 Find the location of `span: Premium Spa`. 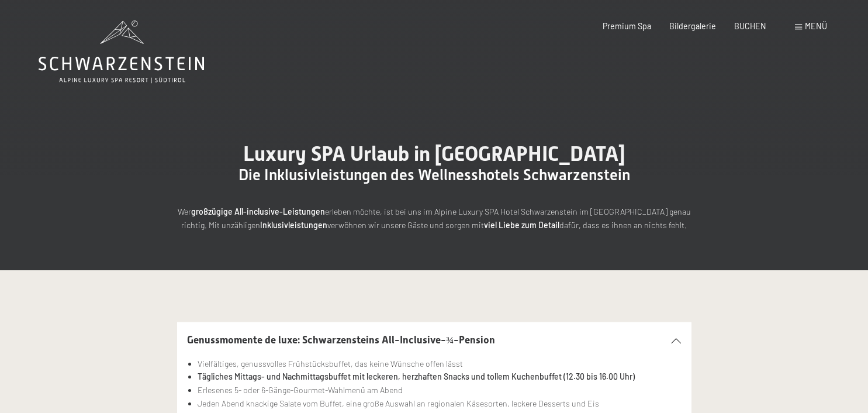

span: Premium Spa is located at coordinates (627, 26).